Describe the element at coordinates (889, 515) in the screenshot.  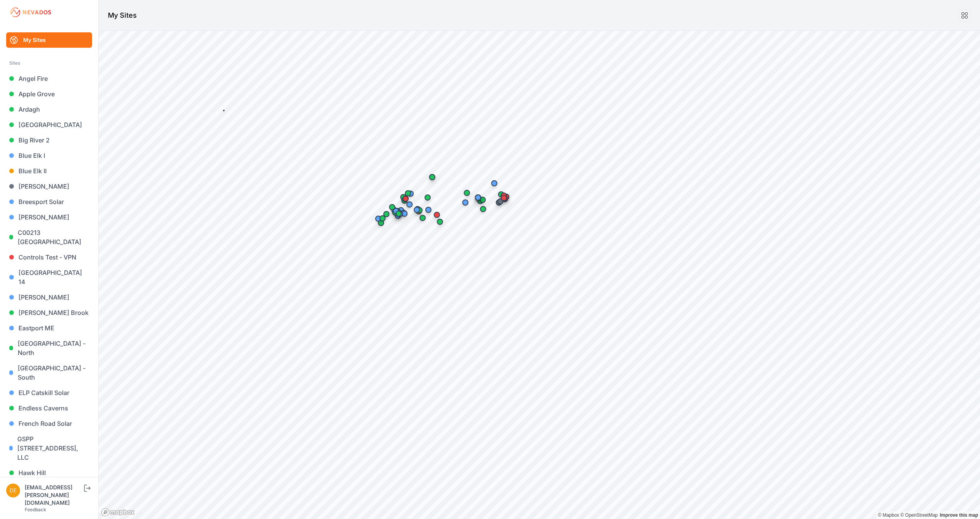
I see `a: Mapbox` at that location.